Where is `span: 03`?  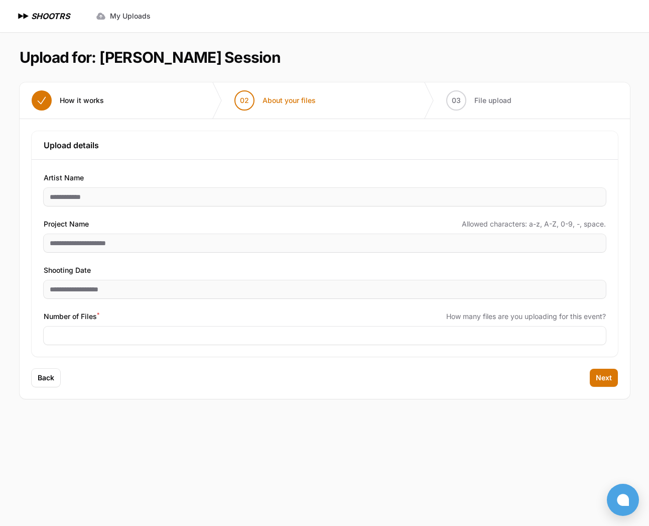
span: 03 is located at coordinates (456, 100).